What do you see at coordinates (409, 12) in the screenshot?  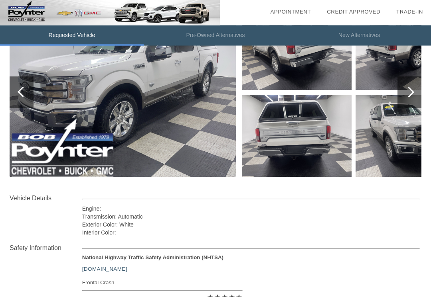 I see `a: Trade-In` at bounding box center [409, 12].